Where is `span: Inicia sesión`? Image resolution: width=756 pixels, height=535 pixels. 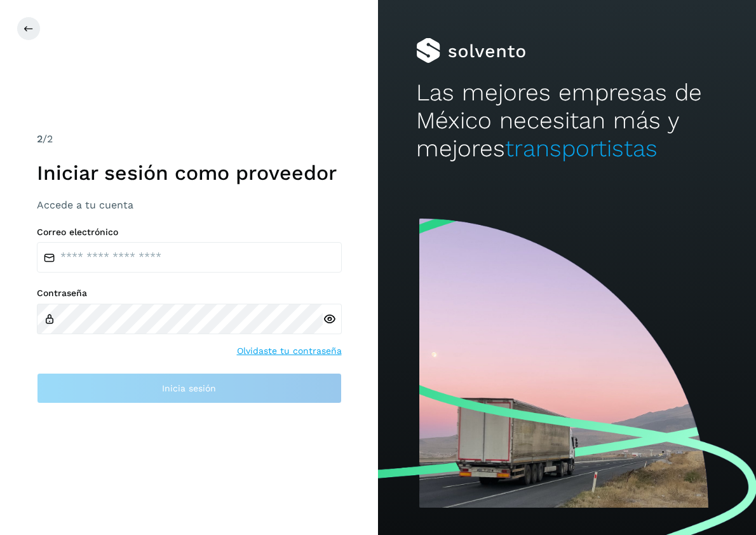
span: Inicia sesión is located at coordinates (189, 388).